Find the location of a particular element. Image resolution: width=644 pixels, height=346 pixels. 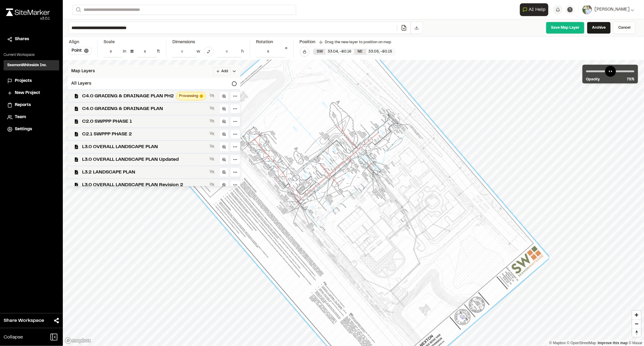

div: Open AI Assistant is located at coordinates (535, 10).